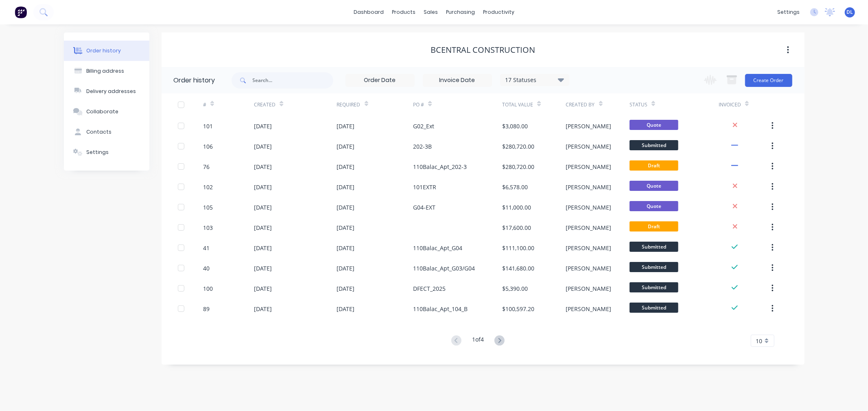  I want to click on div: 89, so click(206, 309).